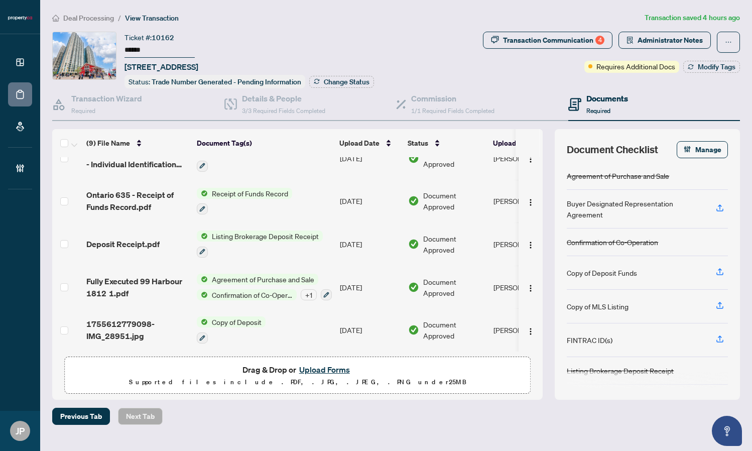  I want to click on div: Buyer Designated Representation Agreement, so click(635, 209).